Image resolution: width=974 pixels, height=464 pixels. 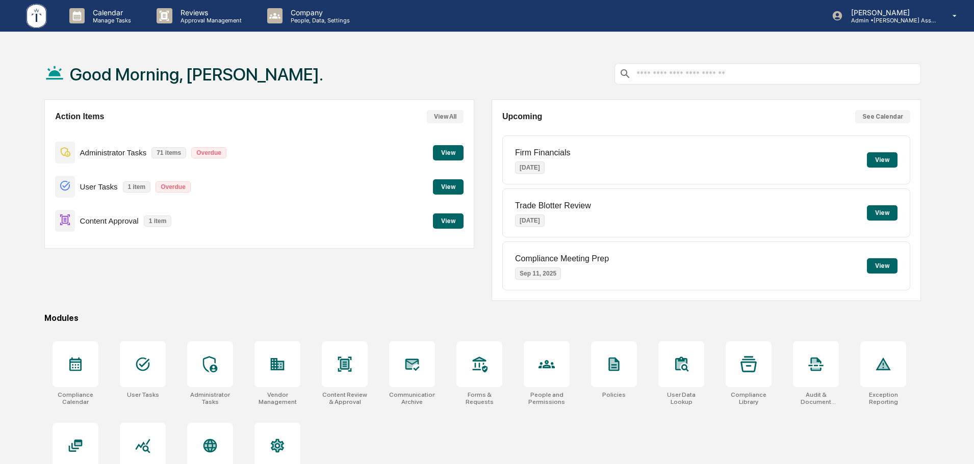 I want to click on p: User Tasks, so click(x=99, y=187).